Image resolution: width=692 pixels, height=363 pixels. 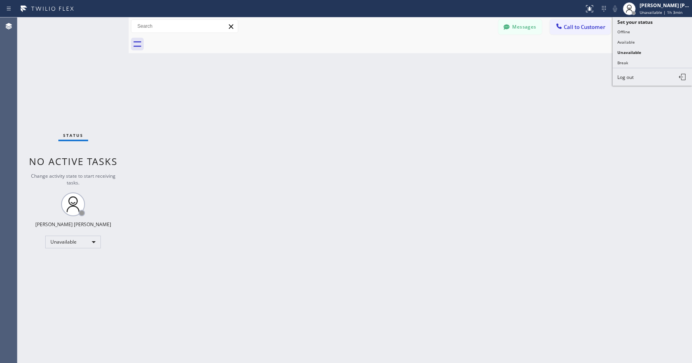 I want to click on button: Mute, so click(x=615, y=9).